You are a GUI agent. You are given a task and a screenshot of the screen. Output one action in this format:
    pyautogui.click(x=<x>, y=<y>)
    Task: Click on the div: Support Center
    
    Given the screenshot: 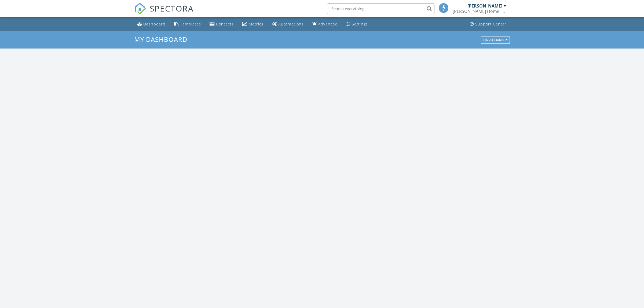 What is the action you would take?
    pyautogui.click(x=491, y=24)
    